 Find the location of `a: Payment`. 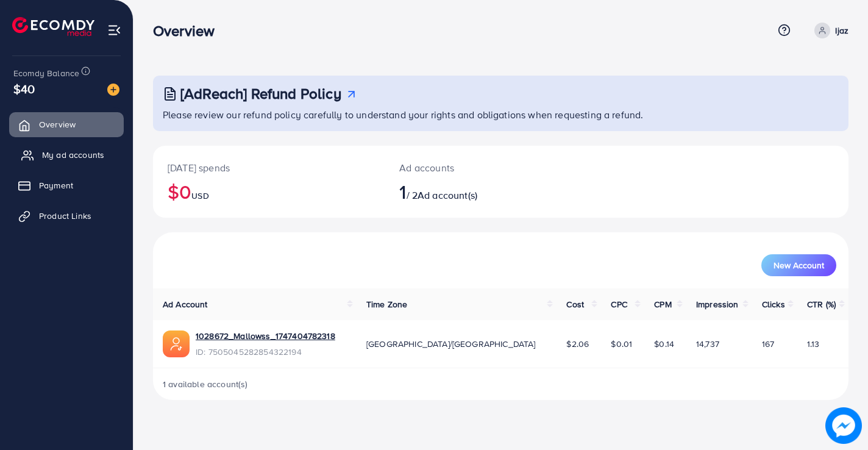

a: Payment is located at coordinates (66, 186).